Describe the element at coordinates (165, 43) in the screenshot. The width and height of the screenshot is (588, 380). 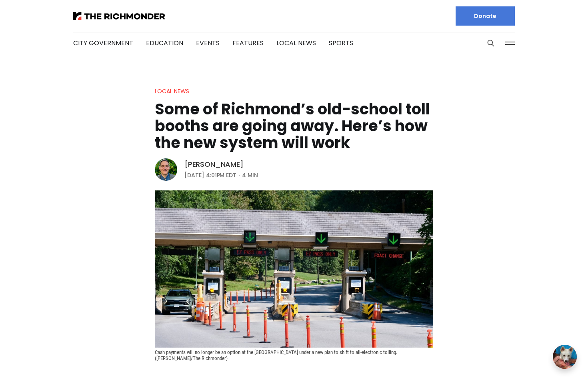
I see `a: Education` at that location.